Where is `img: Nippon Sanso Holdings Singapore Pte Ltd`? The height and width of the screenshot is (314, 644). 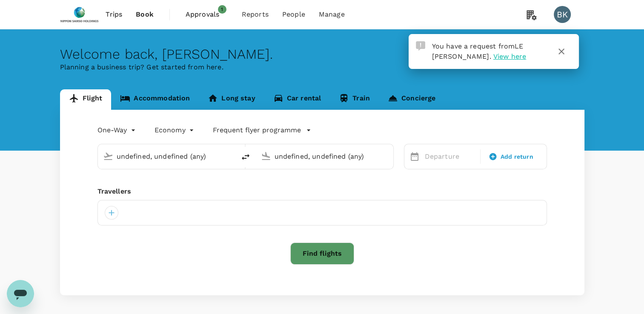
img: Nippon Sanso Holdings Singapore Pte Ltd is located at coordinates (80, 15).